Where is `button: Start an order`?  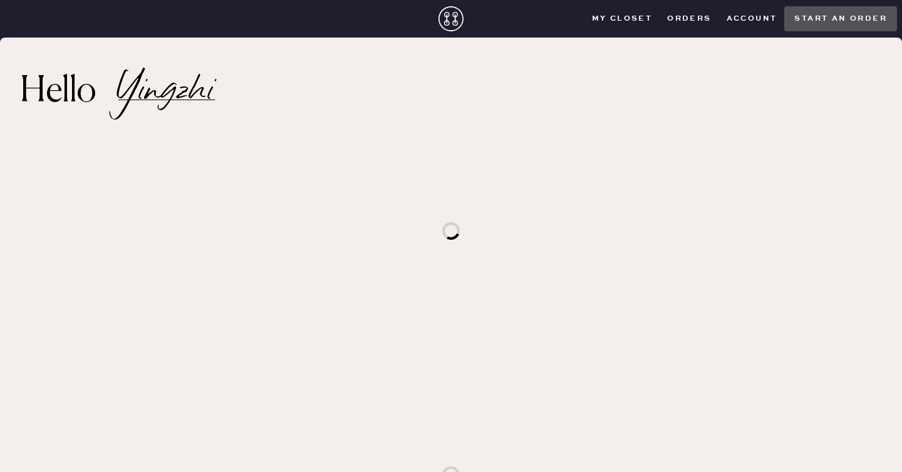 button: Start an order is located at coordinates (841, 19).